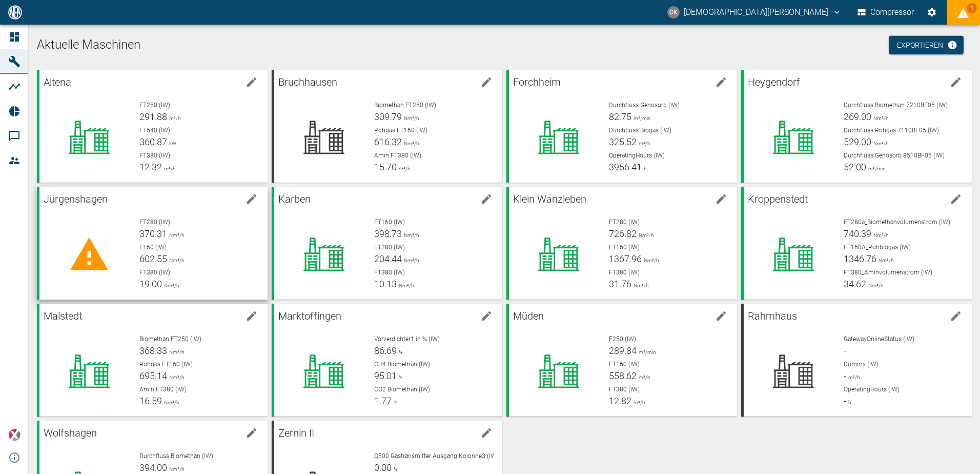 The height and width of the screenshot is (474, 980). What do you see at coordinates (888, 273) in the screenshot?
I see `span: FT380_Aminvolumenstrom (IW)` at bounding box center [888, 273].